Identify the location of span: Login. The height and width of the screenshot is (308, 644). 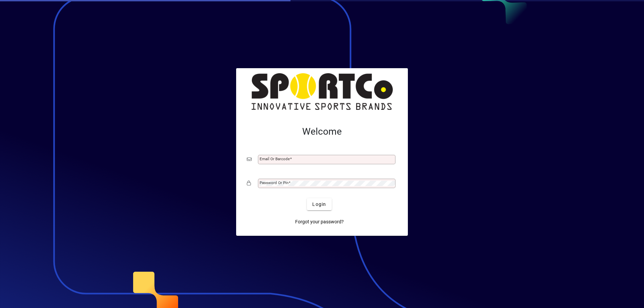
(319, 204).